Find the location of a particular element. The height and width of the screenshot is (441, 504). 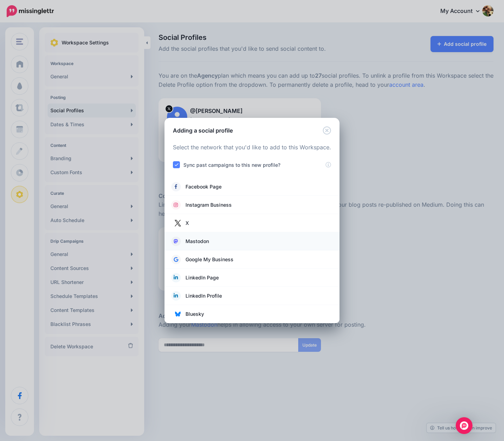

span: LinkedIn Profile is located at coordinates (203, 296).